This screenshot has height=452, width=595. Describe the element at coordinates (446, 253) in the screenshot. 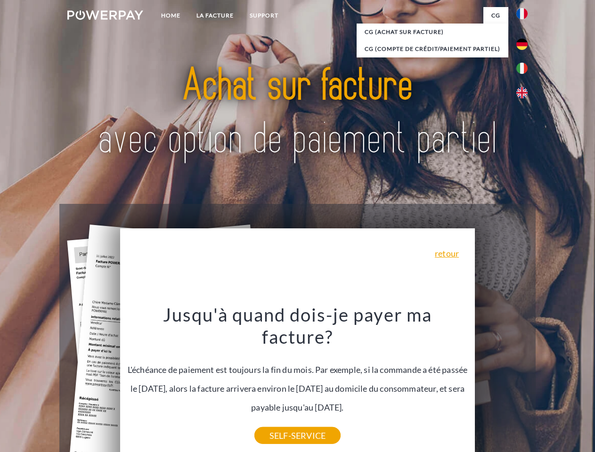

I see `a: retour` at that location.